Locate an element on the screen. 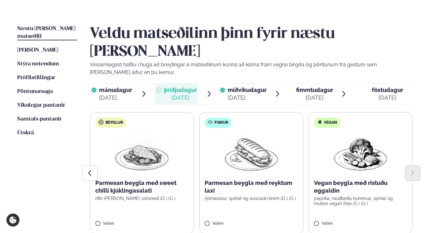 The height and width of the screenshot is (233, 430). button: Previous slide is located at coordinates (90, 173).